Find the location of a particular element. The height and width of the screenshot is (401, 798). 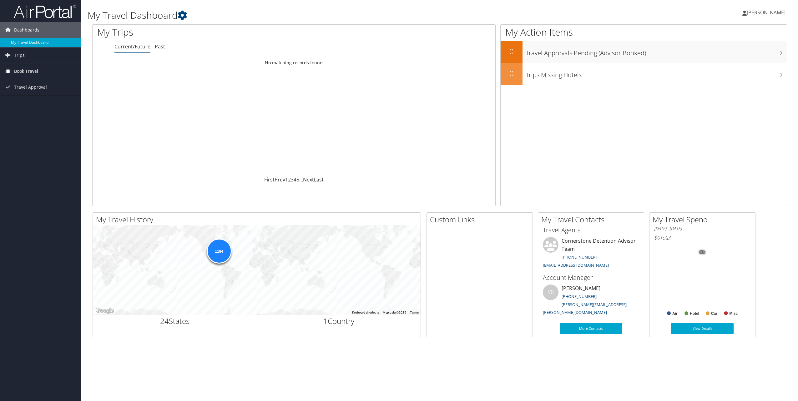

h6: Total is located at coordinates (702, 238).